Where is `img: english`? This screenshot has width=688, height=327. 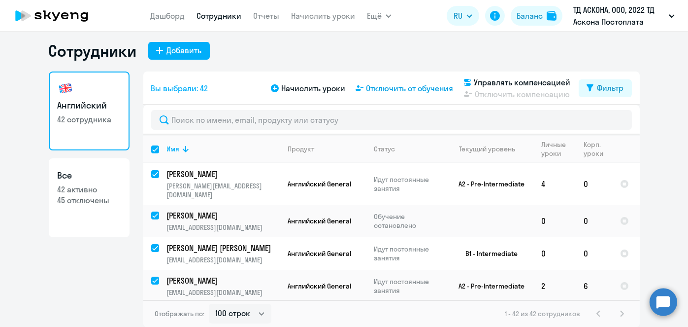
img: english is located at coordinates (66, 88).